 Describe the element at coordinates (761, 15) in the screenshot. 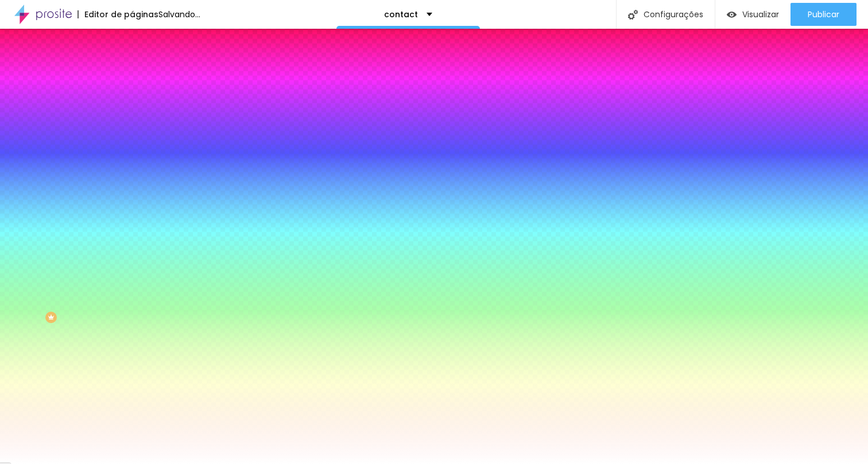

I see `span: Visualizar` at that location.